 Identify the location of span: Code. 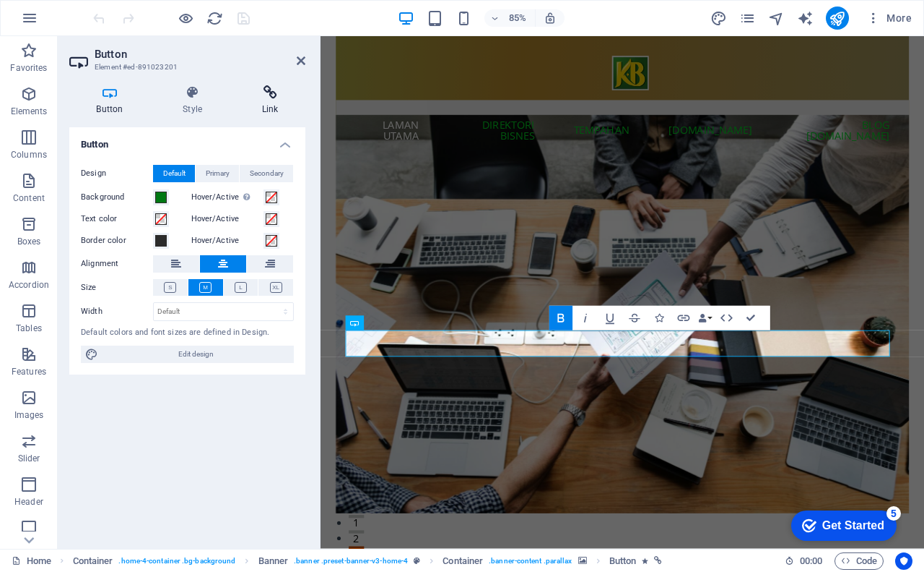
(859, 560).